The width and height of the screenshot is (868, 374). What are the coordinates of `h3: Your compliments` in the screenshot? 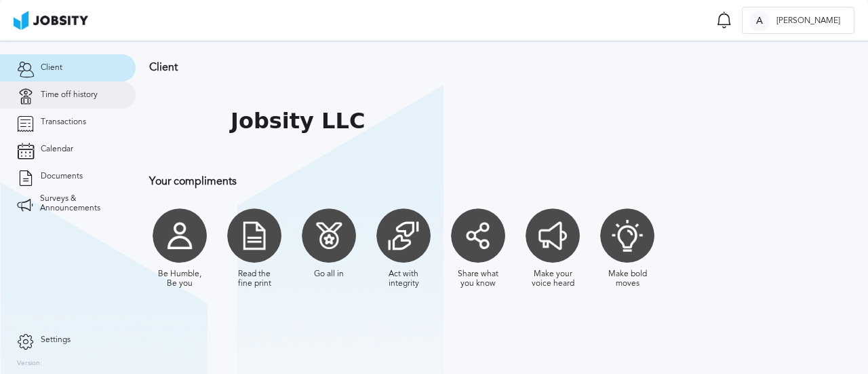 It's located at (502, 181).